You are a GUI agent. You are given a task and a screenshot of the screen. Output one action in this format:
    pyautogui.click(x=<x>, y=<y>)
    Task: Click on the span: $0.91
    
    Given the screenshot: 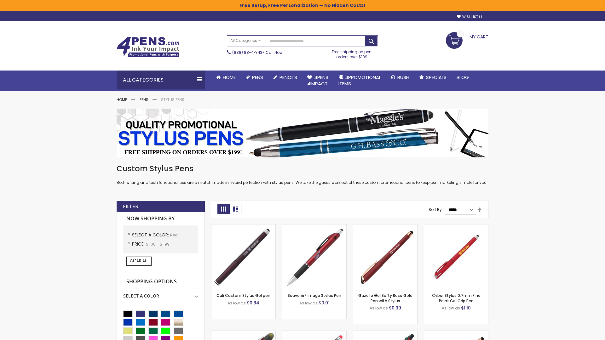 What is the action you would take?
    pyautogui.click(x=324, y=303)
    